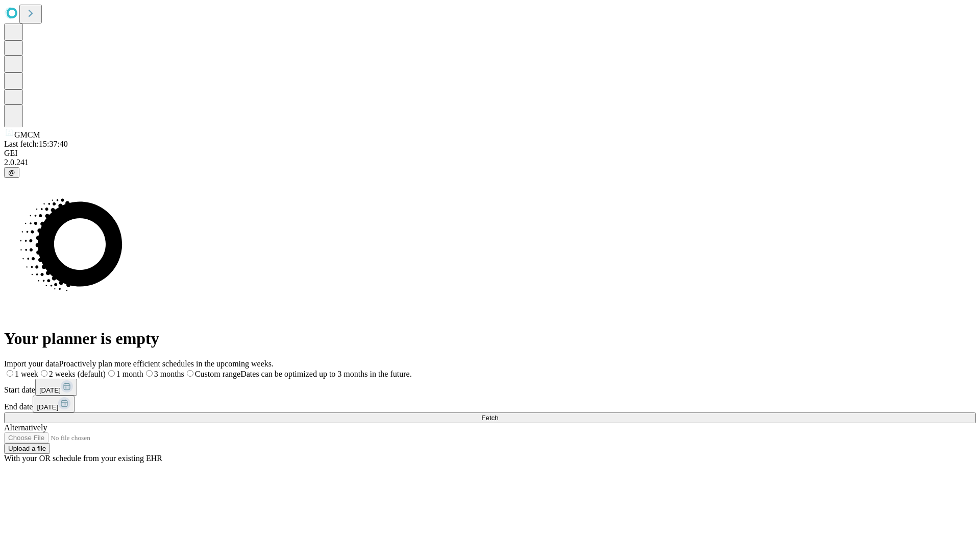  Describe the element at coordinates (490, 153) in the screenshot. I see `div: GEI` at that location.